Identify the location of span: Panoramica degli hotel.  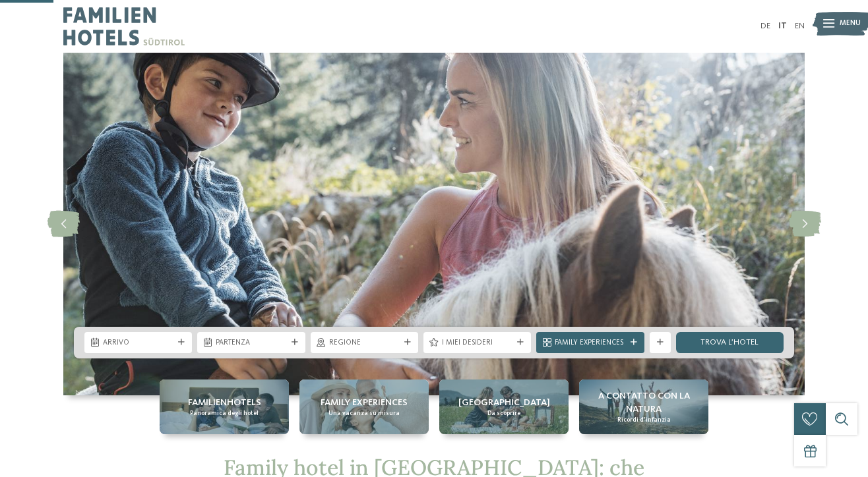
(225, 414).